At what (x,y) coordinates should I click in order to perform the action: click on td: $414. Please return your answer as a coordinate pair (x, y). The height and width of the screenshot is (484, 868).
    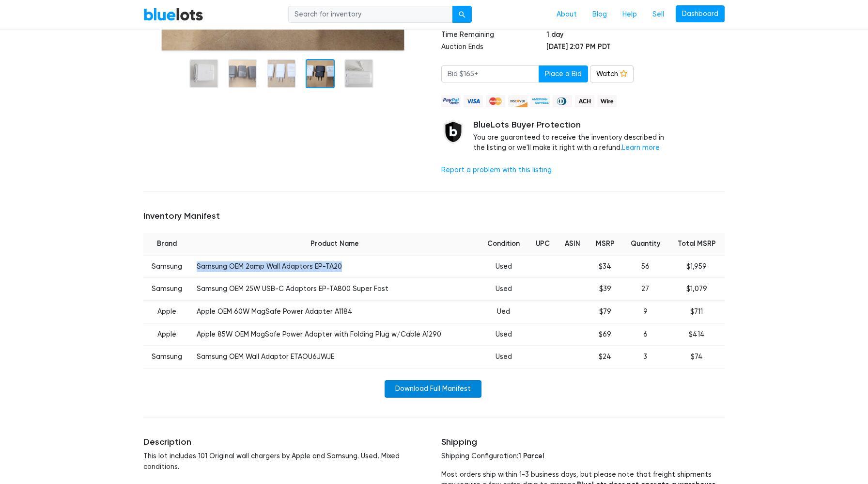
    Looking at the image, I should click on (697, 334).